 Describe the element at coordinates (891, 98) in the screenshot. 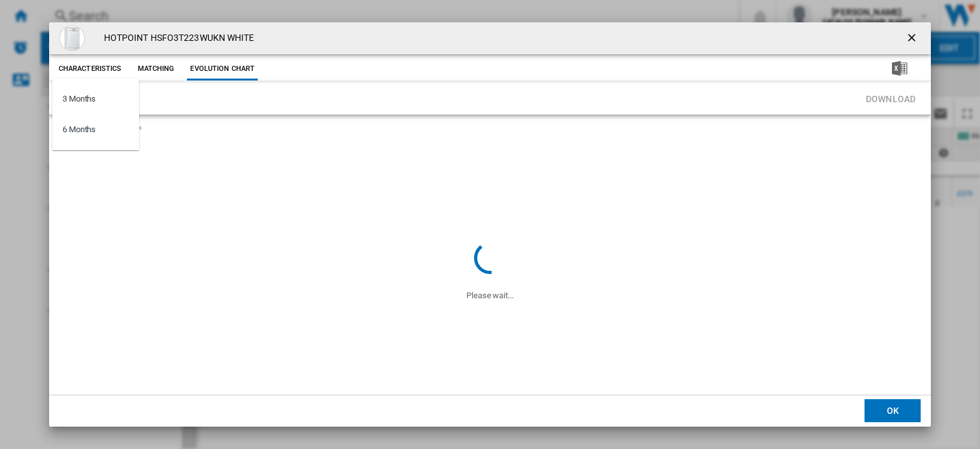

I see `button: Download` at that location.